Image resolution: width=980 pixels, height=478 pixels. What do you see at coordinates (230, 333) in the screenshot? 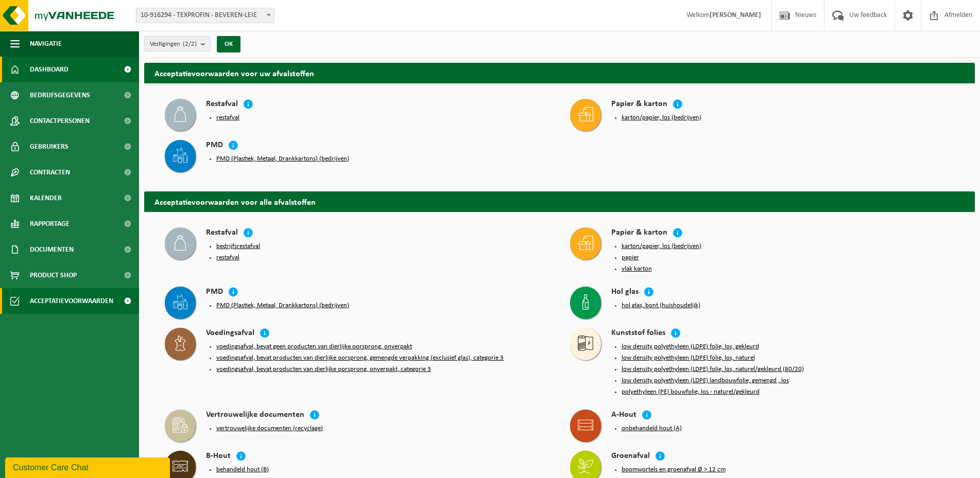
I see `h4: Voedingsafval` at bounding box center [230, 333].